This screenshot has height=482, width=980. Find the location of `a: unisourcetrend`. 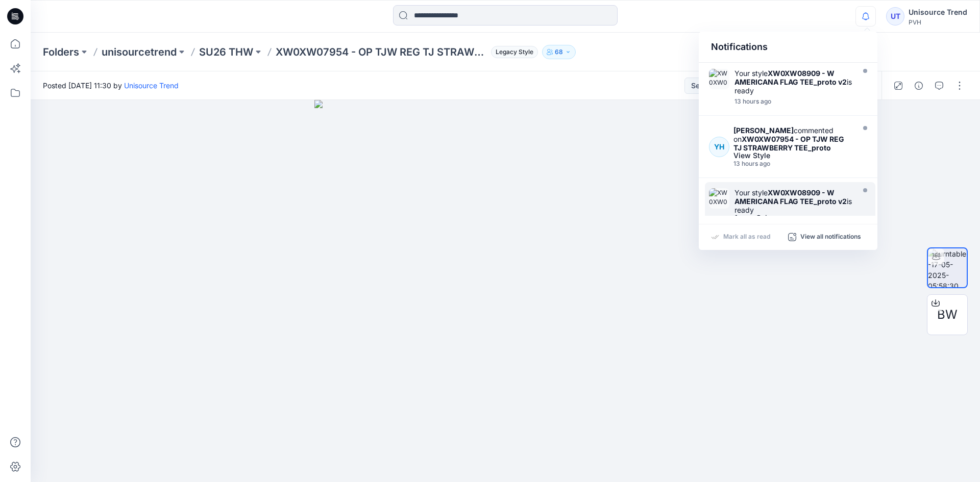

a: unisourcetrend is located at coordinates (139, 52).